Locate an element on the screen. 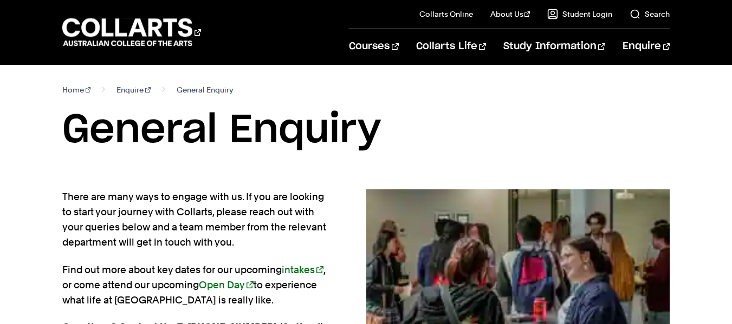 The width and height of the screenshot is (732, 324). a: About Us is located at coordinates (510, 14).